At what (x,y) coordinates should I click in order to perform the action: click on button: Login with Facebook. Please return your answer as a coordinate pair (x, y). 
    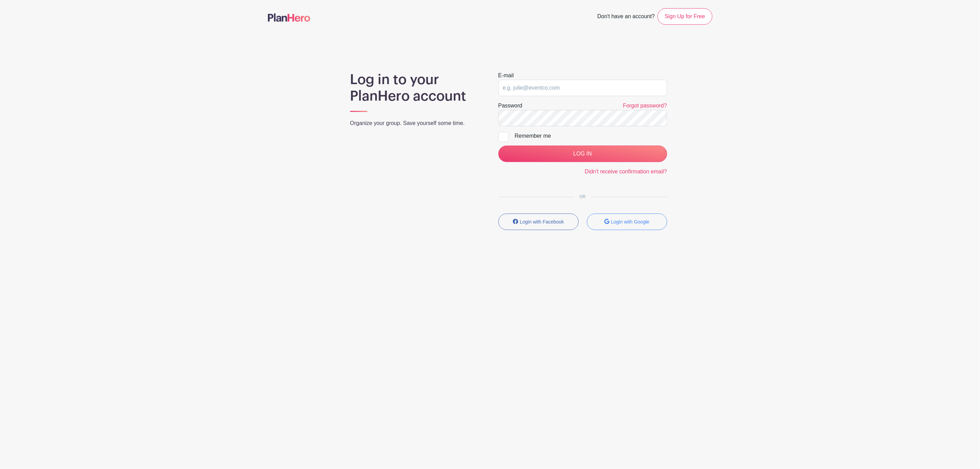
    Looking at the image, I should click on (539, 222).